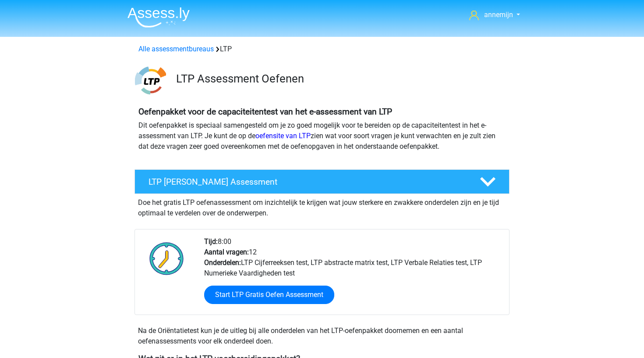  Describe the element at coordinates (322, 136) in the screenshot. I see `p: Dit oefenpakket is speciaal samengesteld om je zo goed mogelijk voor te bereiden op de capaciteit...` at that location.